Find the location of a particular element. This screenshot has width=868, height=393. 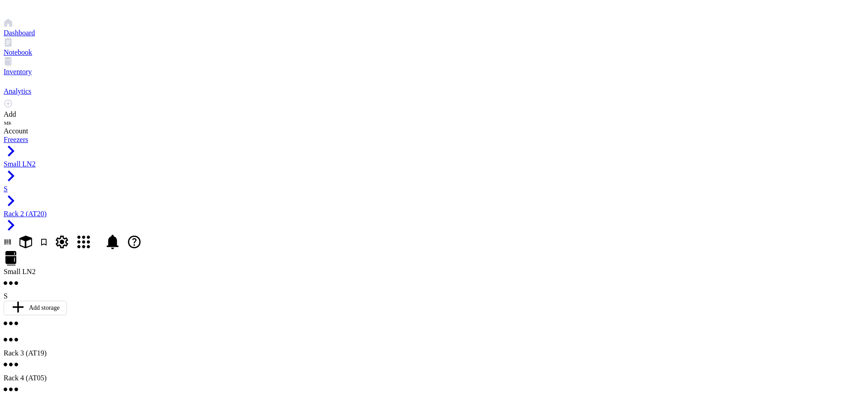

div: Analytics is located at coordinates (434, 91).